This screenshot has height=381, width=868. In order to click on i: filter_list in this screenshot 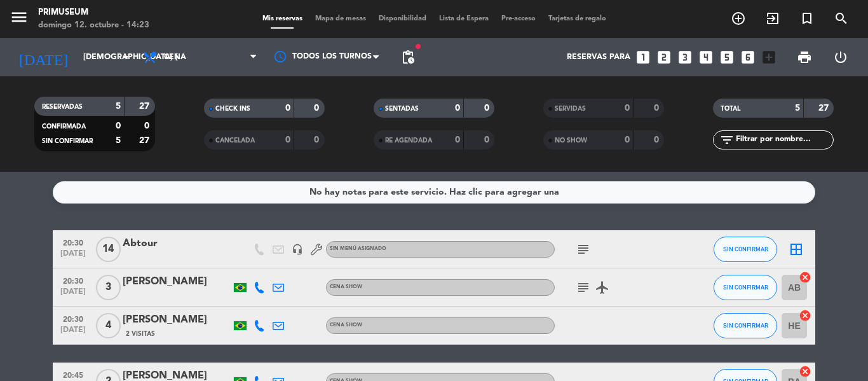, I will do `click(727, 140)`.